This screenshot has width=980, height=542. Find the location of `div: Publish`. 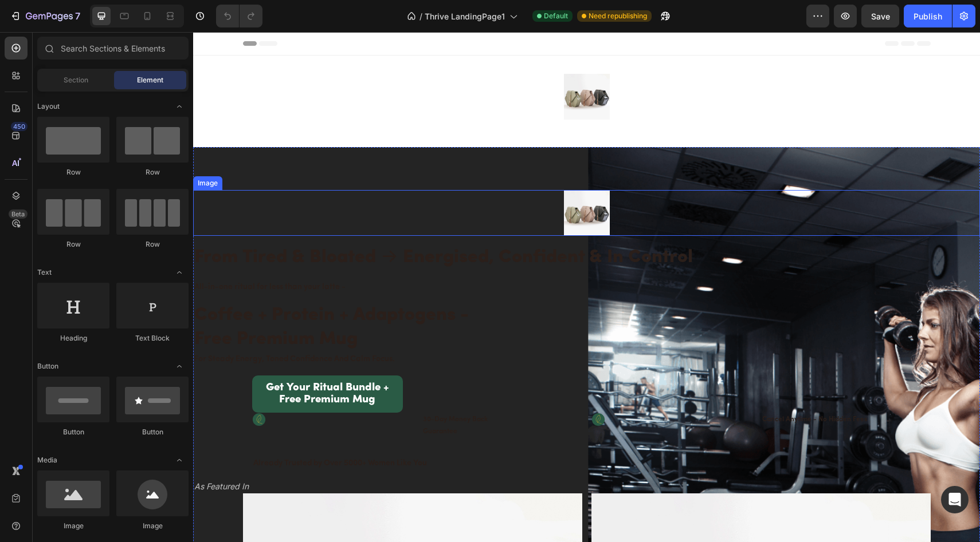

div: Publish is located at coordinates (928, 16).